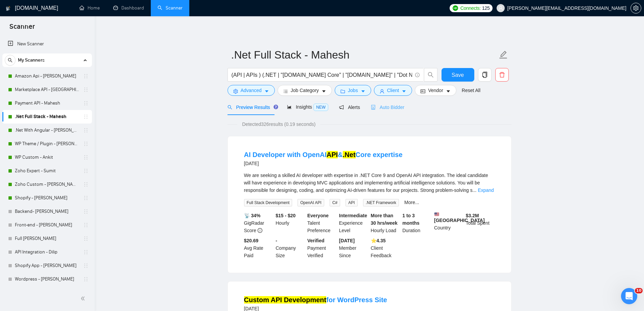  What do you see at coordinates (22, 29) in the screenshot?
I see `span: Scanner` at bounding box center [22, 29].